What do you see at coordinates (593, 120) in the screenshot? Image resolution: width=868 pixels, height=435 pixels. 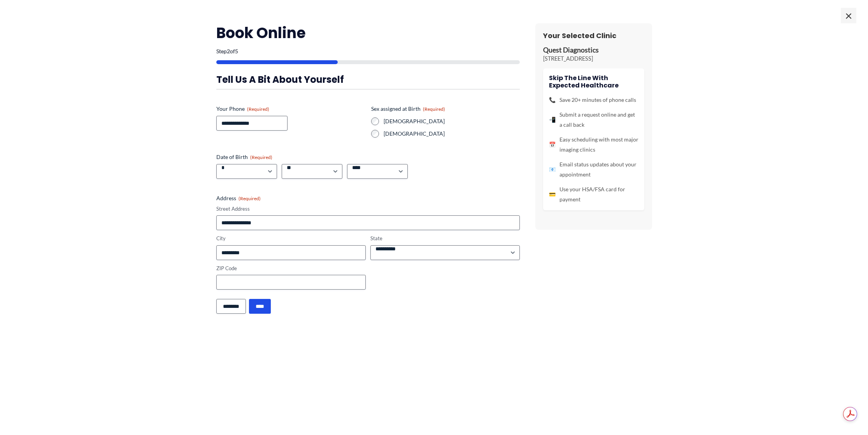 I see `li: Submit a request online and get a call back` at bounding box center [593, 120].